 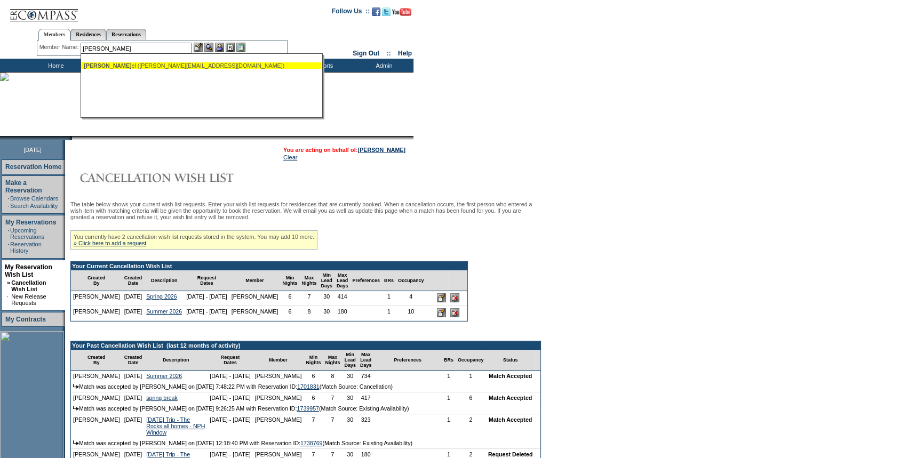 What do you see at coordinates (376, 12) in the screenshot?
I see `img: Become our fan on Facebook` at bounding box center [376, 12].